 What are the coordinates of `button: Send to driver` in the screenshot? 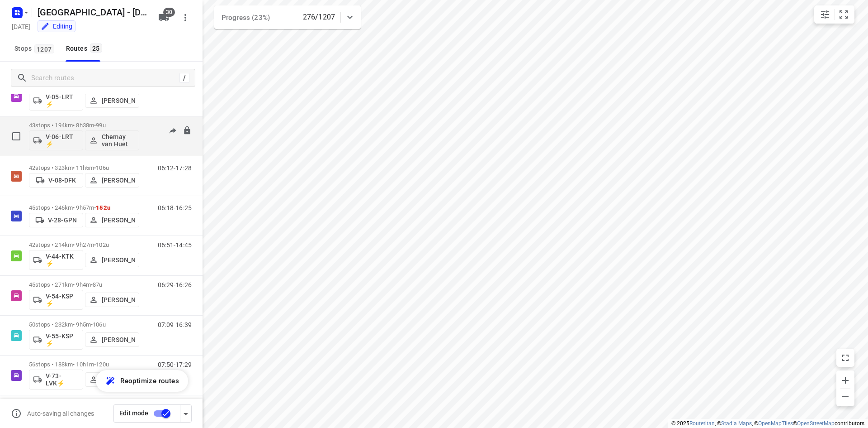 It's located at (173, 131).